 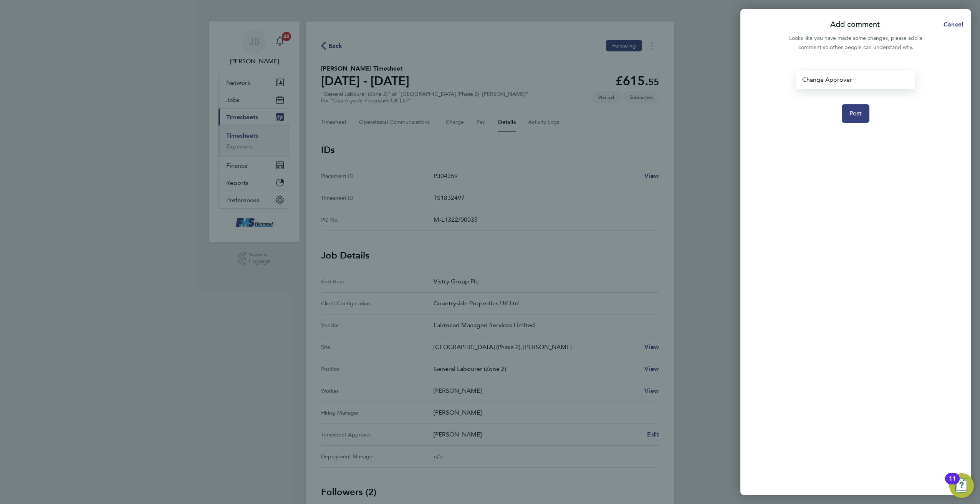 What do you see at coordinates (961, 485) in the screenshot?
I see `button: Open Resource Center, 11 new notifications` at bounding box center [961, 485].